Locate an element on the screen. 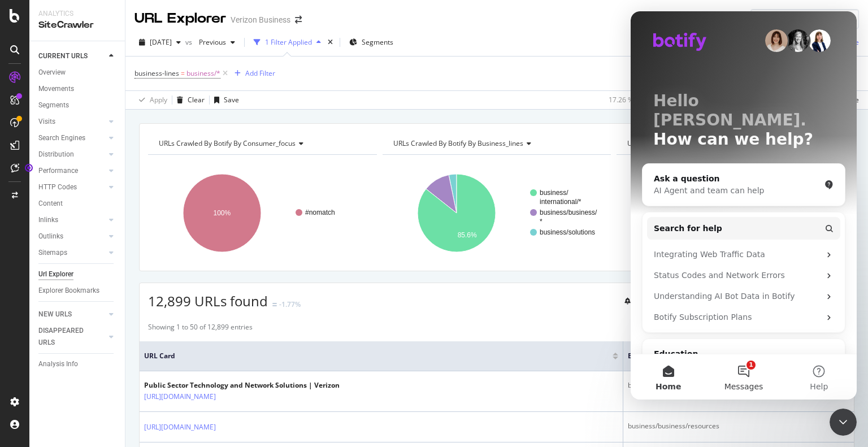  h2: Education is located at coordinates (113, 343).